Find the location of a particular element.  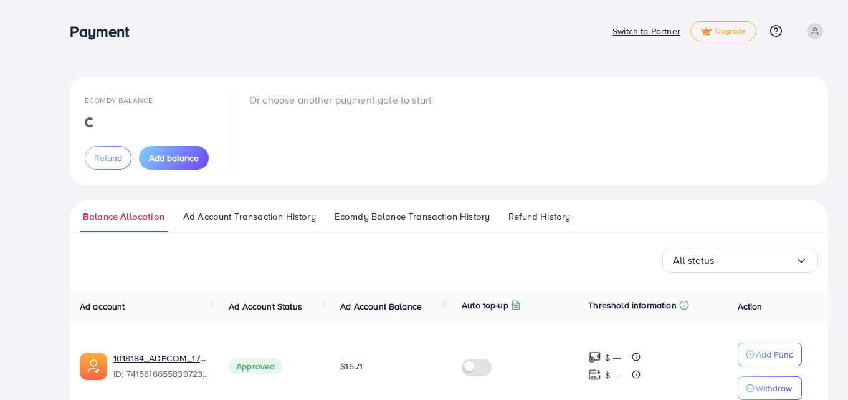

button: Add balance is located at coordinates (174, 158).